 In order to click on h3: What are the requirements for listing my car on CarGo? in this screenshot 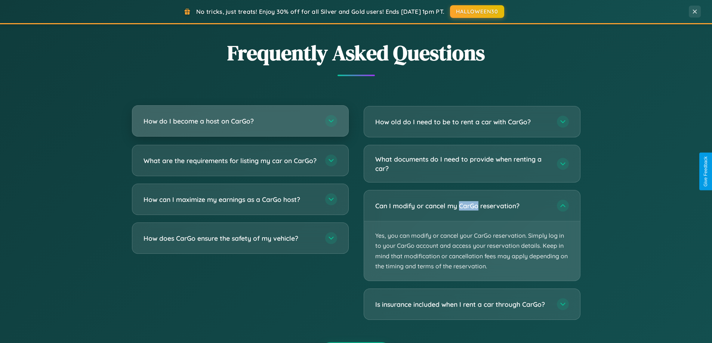, I will do `click(231, 161)`.